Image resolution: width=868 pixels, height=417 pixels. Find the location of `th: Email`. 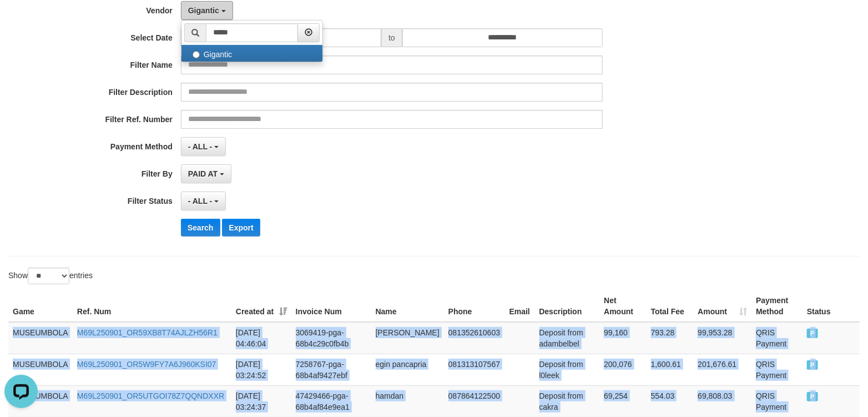

th: Email is located at coordinates (520, 306).